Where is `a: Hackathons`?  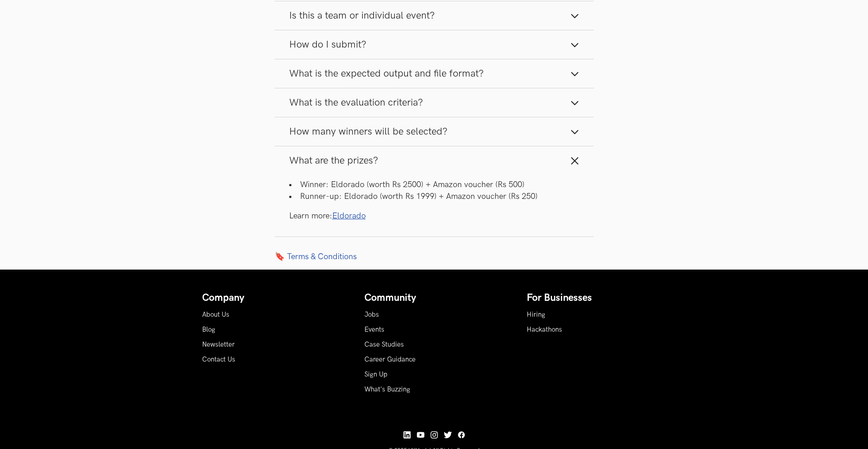
a: Hackathons is located at coordinates (544, 330).